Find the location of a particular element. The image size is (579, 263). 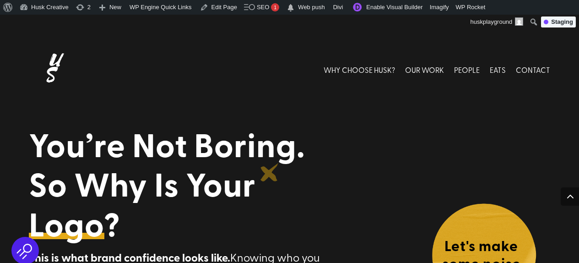

a: CONTACT is located at coordinates (533, 70).